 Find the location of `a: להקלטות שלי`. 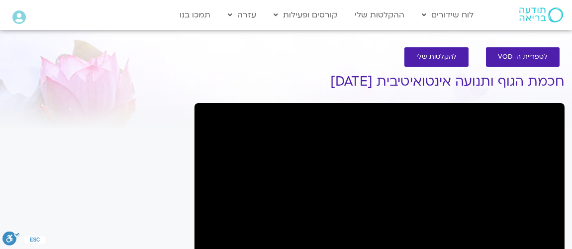

a: להקלטות שלי is located at coordinates (436, 57).